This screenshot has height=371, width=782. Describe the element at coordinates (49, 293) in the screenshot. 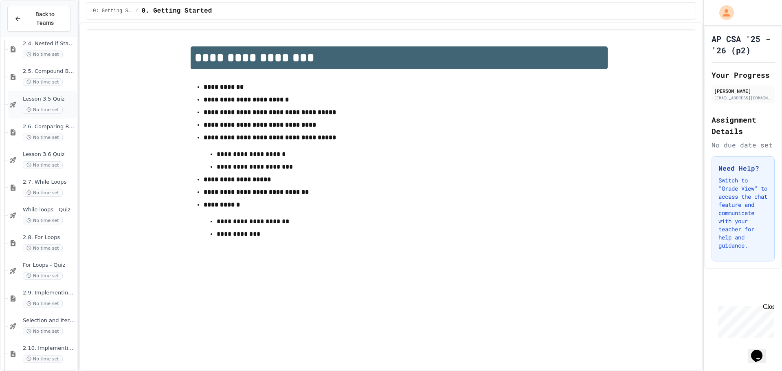

I see `span: 2.9. Implementing Selection and Iteration Algorithms` at that location.